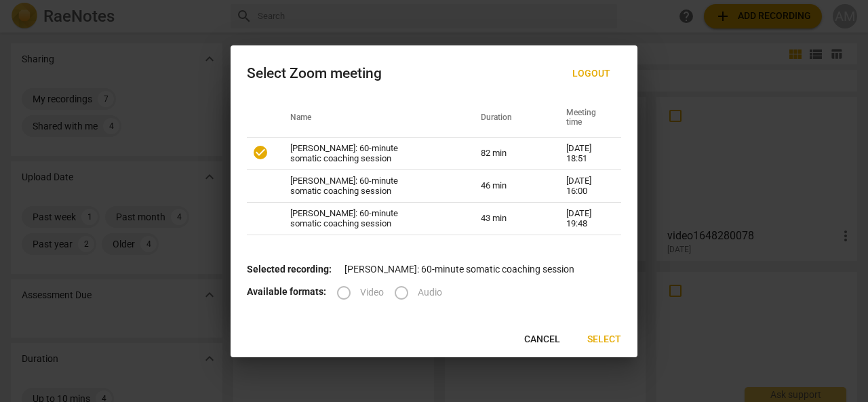 This screenshot has width=868, height=402. I want to click on div: Select Zoom meeting, so click(314, 73).